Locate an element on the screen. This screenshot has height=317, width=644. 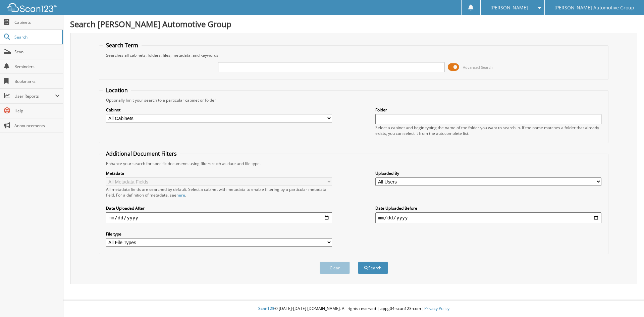
div: Optionally limit your search to a particular cabinet or folder is located at coordinates (354, 100).